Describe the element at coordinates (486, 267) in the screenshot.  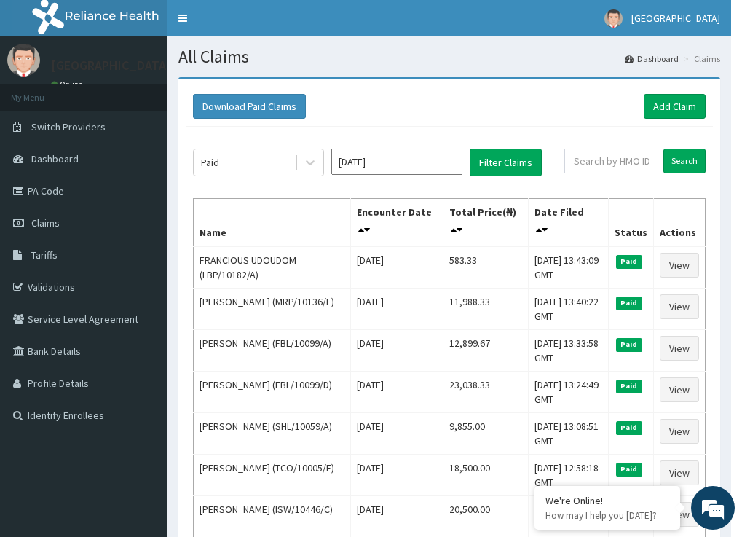
I see `td: 583.33` at that location.